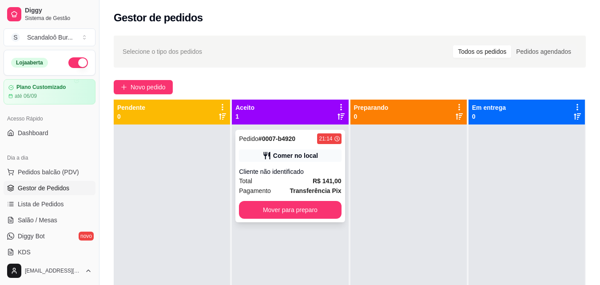  What do you see at coordinates (49, 236) in the screenshot?
I see `a: Diggy Botnovo` at bounding box center [49, 236].